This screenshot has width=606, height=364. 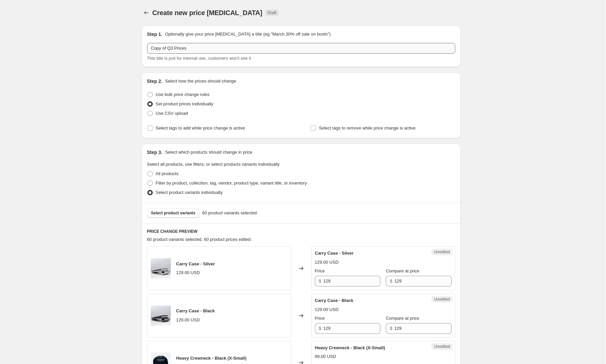 I want to click on span: 60 product variants selected. 60 product prices edited:, so click(x=200, y=239).